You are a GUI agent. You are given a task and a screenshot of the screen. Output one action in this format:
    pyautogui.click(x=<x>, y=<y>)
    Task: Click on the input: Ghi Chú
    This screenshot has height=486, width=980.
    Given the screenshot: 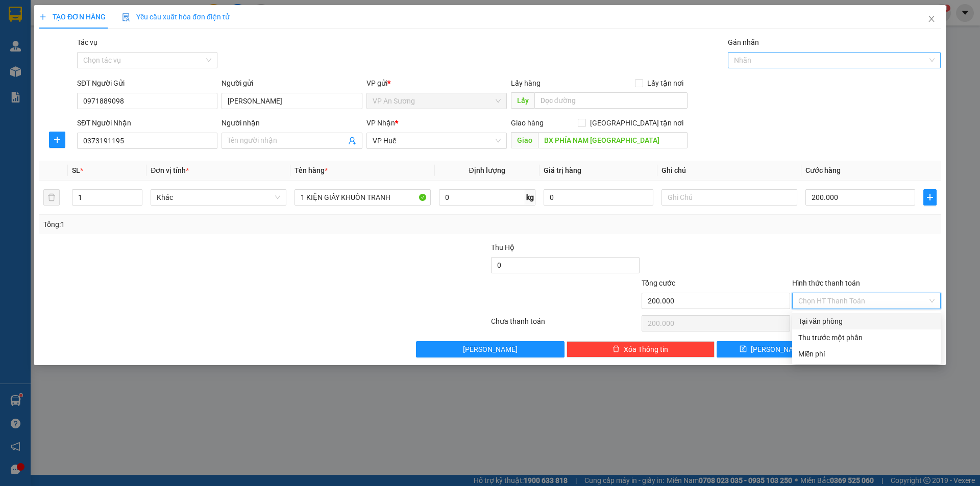 What is the action you would take?
    pyautogui.click(x=729, y=197)
    